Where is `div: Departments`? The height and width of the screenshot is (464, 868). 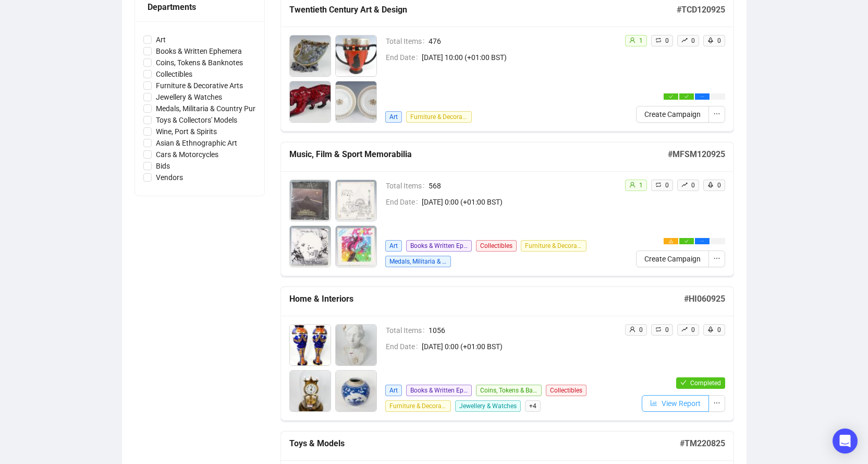 div: Departments is located at coordinates (200, 7).